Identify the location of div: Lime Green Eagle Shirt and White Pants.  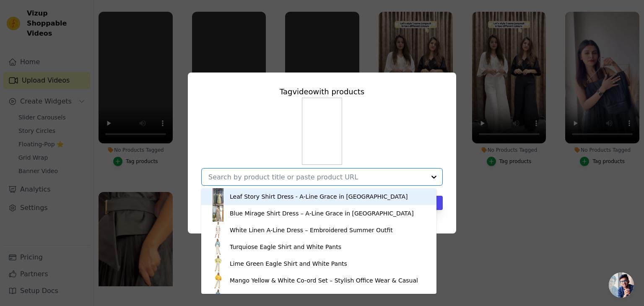
(288, 264).